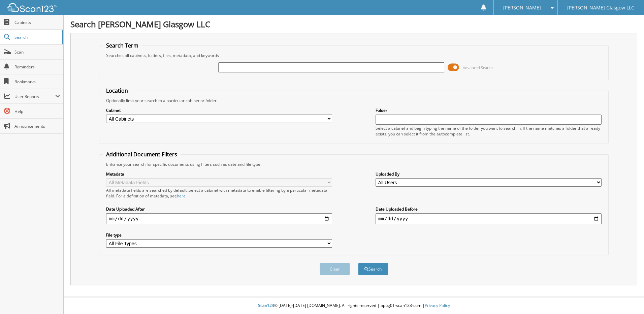  Describe the element at coordinates (37, 126) in the screenshot. I see `span: Announcements` at that location.